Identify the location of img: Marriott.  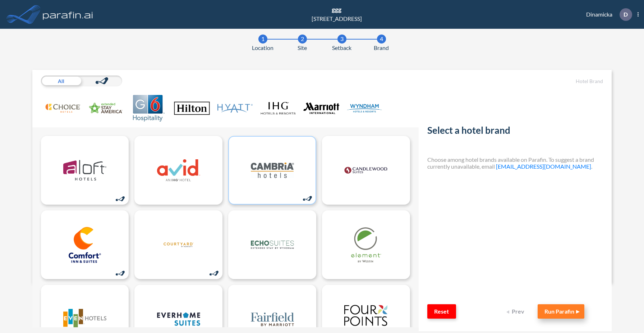
(322, 109).